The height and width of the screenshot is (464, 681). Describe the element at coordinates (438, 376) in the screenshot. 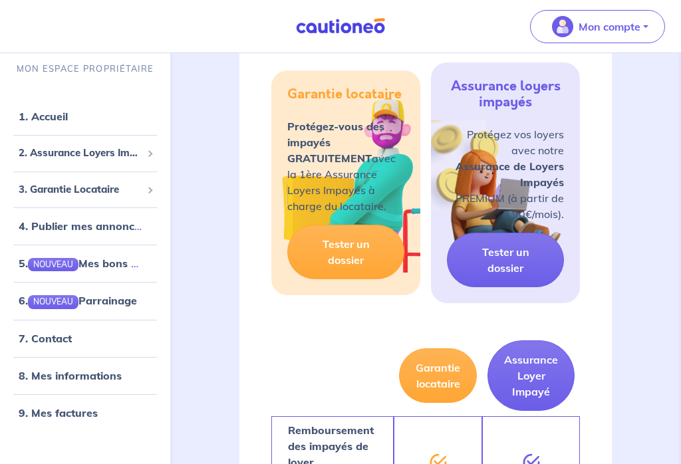

I see `button: Garantie locataire` at that location.